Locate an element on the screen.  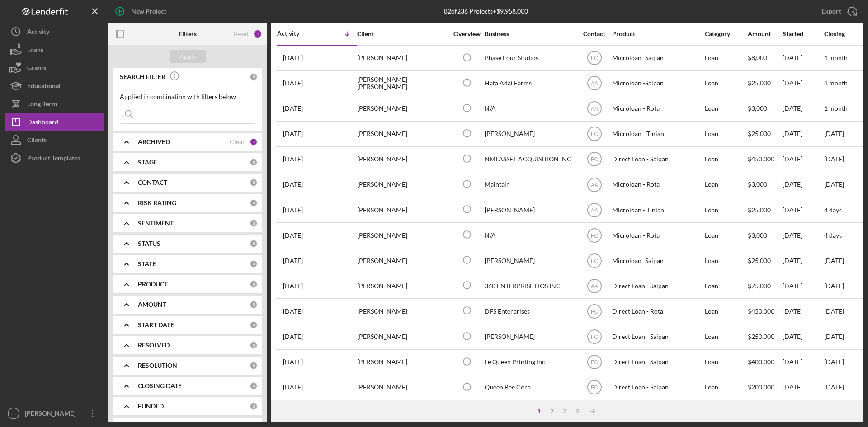
time: 1 month is located at coordinates (836, 82).